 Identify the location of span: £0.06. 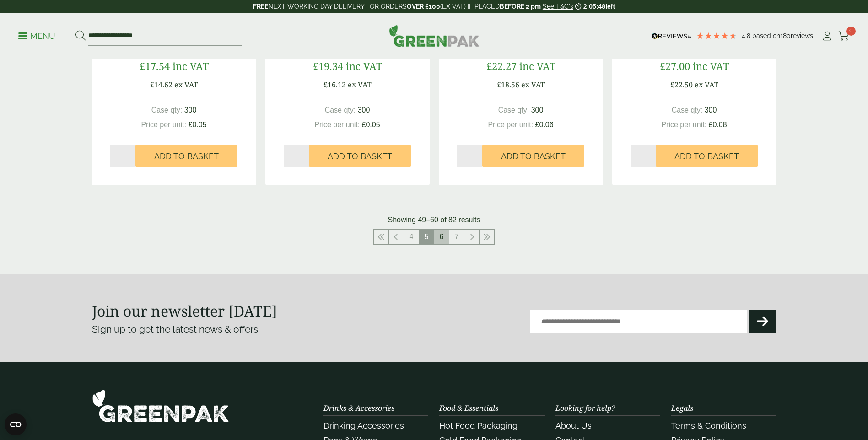
(544, 124).